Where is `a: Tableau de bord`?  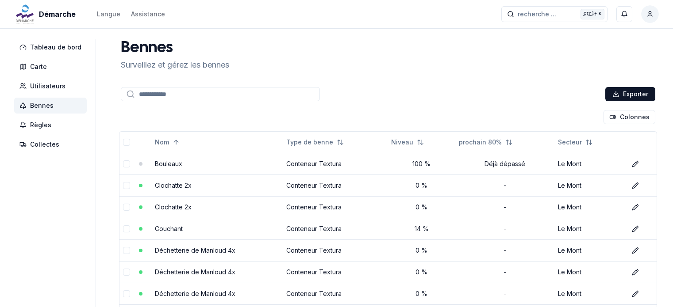
a: Tableau de bord is located at coordinates (52, 47).